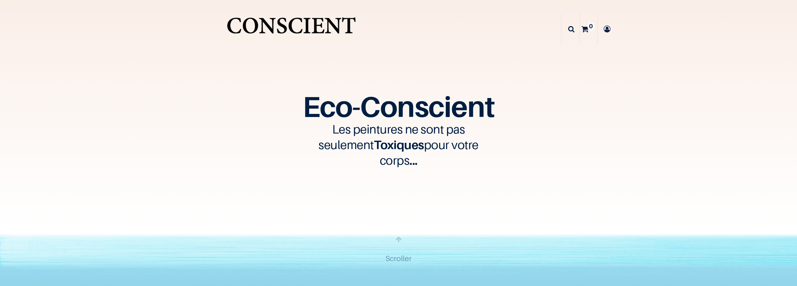 This screenshot has width=797, height=286. I want to click on a: Logo of Conscient, so click(291, 29).